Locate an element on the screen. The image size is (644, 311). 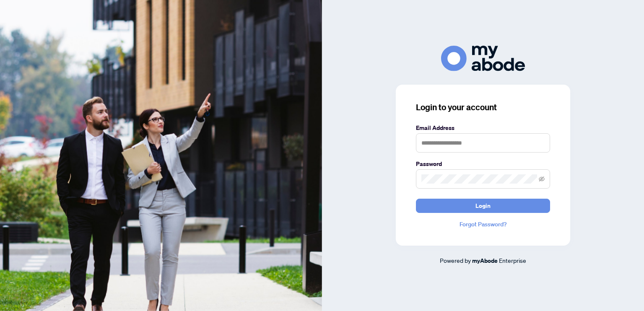
span: Powered by is located at coordinates (455, 260).